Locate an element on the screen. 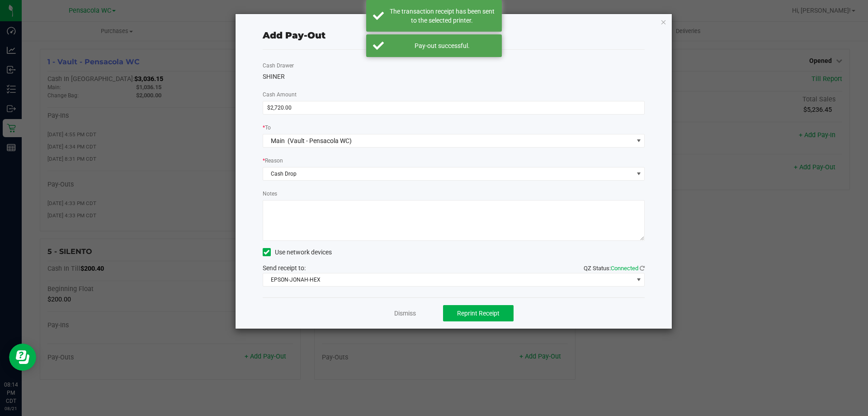  a: Dismiss is located at coordinates (405, 313).